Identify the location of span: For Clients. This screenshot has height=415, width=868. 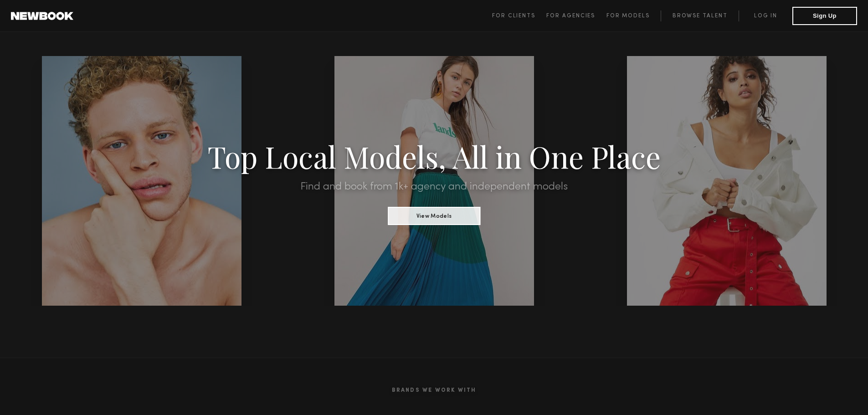
(514, 16).